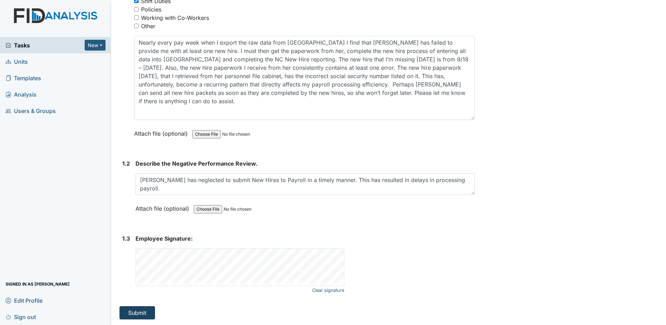 The width and height of the screenshot is (666, 325). I want to click on a: Tasks, so click(45, 45).